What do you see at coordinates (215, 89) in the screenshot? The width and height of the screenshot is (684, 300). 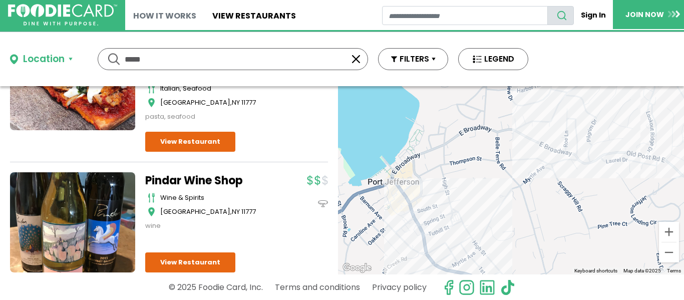 I see `div: italian, seafood` at bounding box center [215, 89].